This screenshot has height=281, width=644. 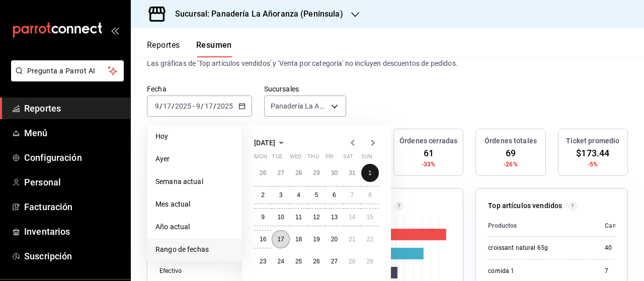 I want to click on div: navigation tabs, so click(x=190, y=49).